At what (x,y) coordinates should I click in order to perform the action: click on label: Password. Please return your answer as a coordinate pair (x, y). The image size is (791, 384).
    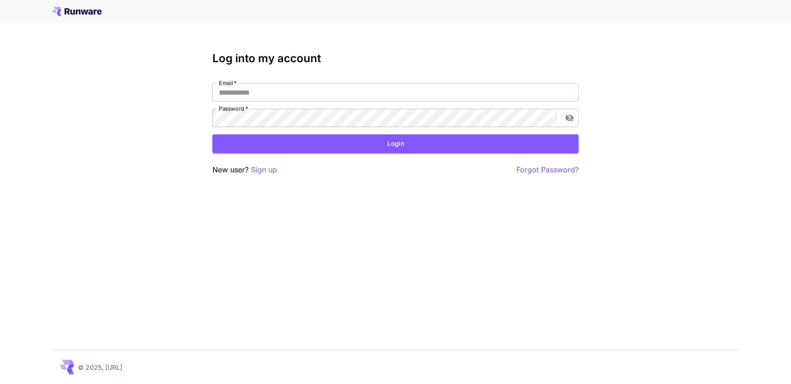
    Looking at the image, I should click on (233, 108).